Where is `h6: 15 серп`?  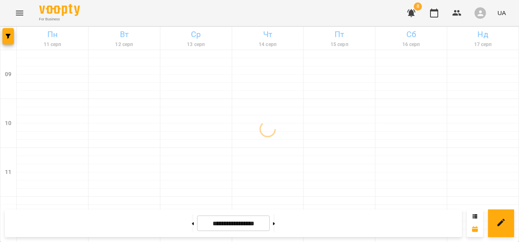 h6: 15 серп is located at coordinates (339, 44).